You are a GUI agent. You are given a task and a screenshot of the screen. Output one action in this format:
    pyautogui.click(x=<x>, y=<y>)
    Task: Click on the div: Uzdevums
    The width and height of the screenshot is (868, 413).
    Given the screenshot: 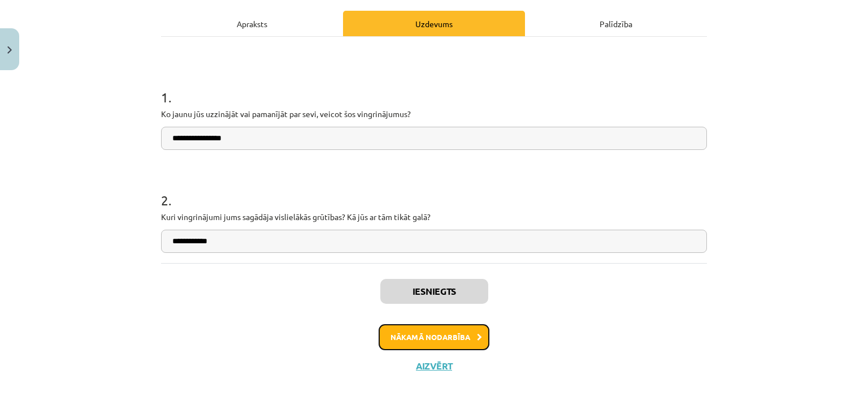 What is the action you would take?
    pyautogui.click(x=434, y=23)
    